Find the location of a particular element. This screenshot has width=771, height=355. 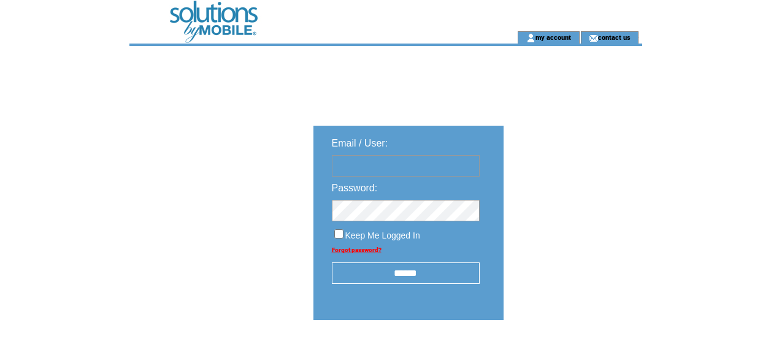

span: Password: is located at coordinates (355, 188).